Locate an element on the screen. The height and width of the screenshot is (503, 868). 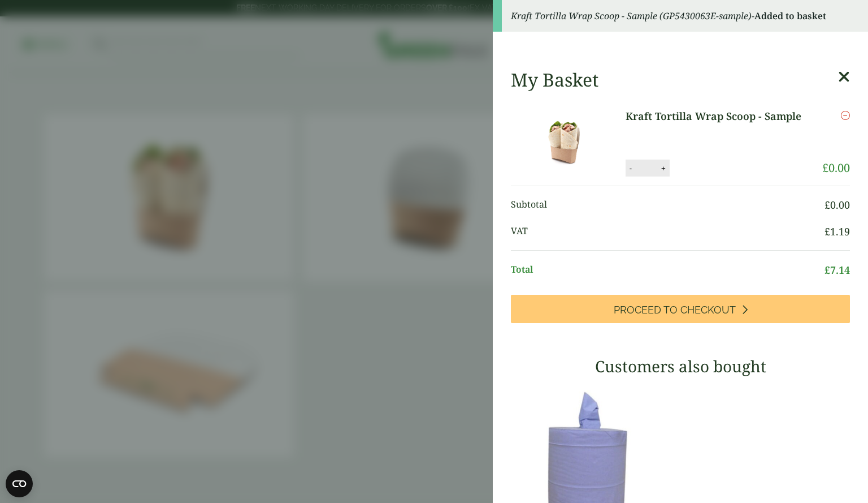
span: VAT is located at coordinates (667, 231).